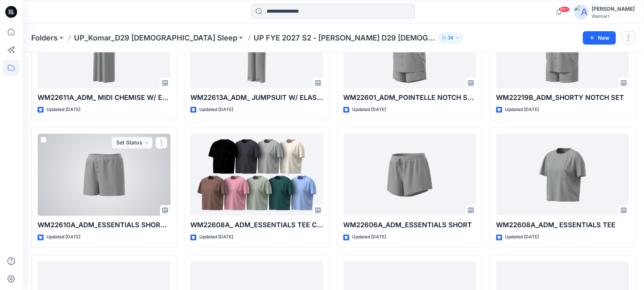 The image size is (644, 290). I want to click on a: WM22606A_ADM_ESSENTIALS SHORT, so click(409, 175).